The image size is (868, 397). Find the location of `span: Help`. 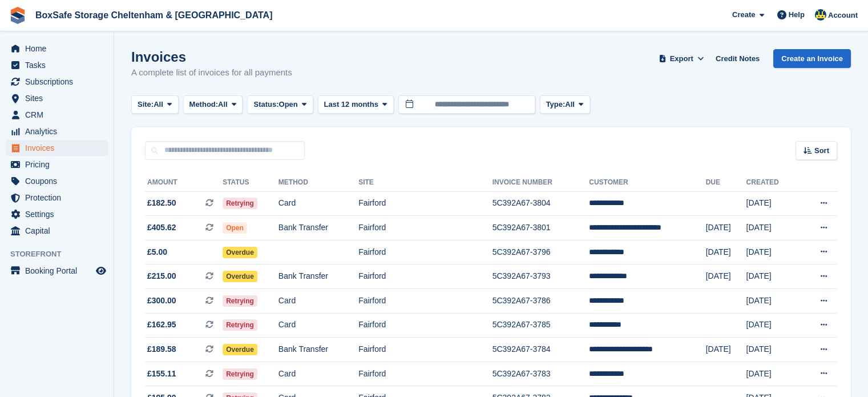

span: Help is located at coordinates (797, 15).